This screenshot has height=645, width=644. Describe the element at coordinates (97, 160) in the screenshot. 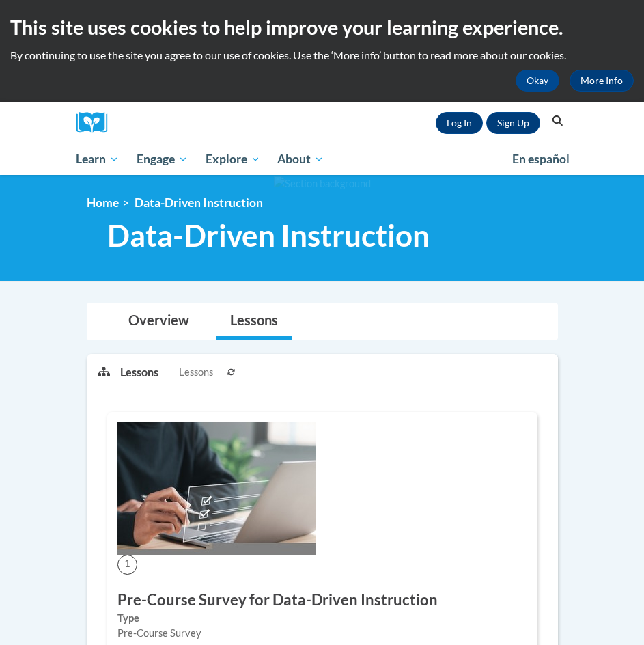

I see `span: Learn` at that location.